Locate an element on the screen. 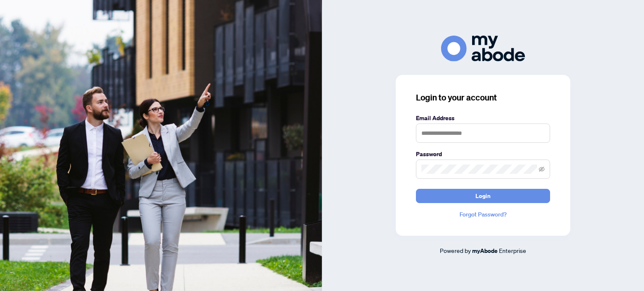 The height and width of the screenshot is (291, 644). label: Password is located at coordinates (483, 154).